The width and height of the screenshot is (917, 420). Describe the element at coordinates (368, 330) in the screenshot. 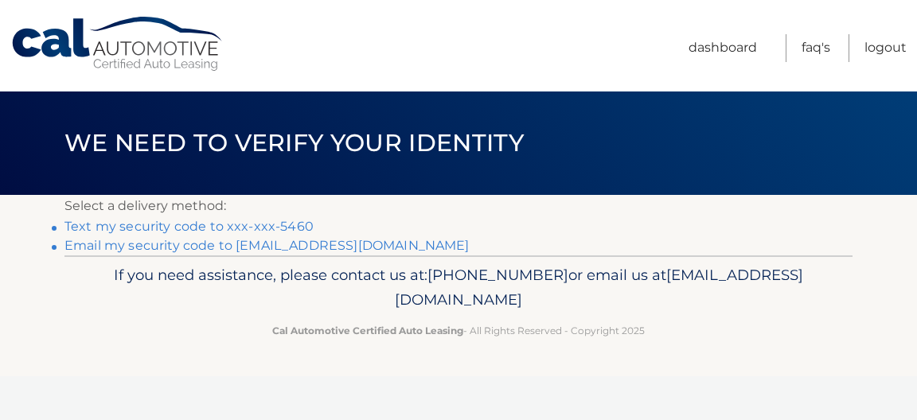

I see `strong: Cal Automotive Certified Auto Leasing` at that location.